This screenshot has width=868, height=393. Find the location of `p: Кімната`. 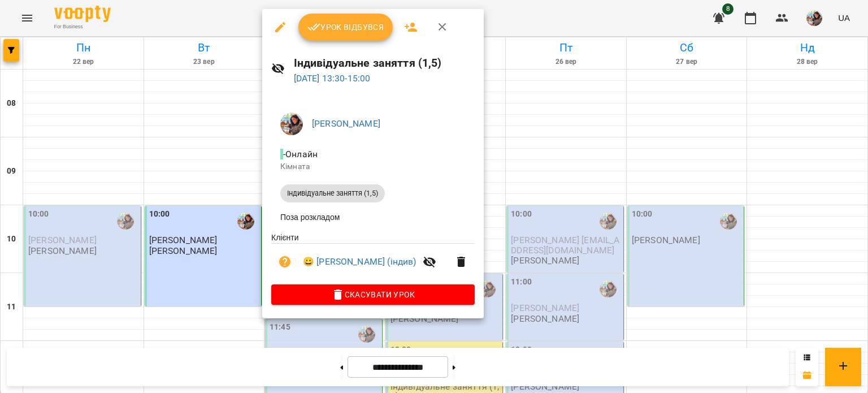

p: Кімната is located at coordinates (373, 167).